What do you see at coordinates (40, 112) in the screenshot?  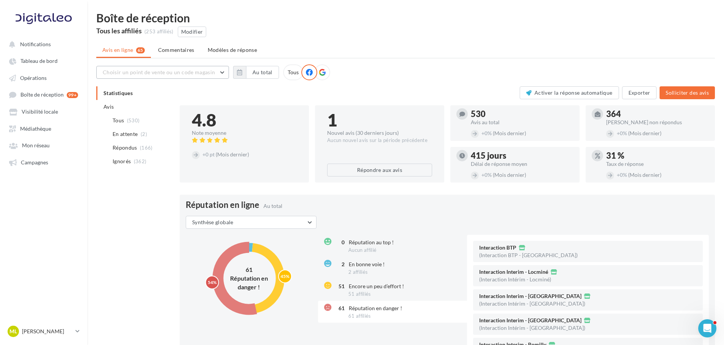 I see `span: Visibilité locale` at bounding box center [40, 112].